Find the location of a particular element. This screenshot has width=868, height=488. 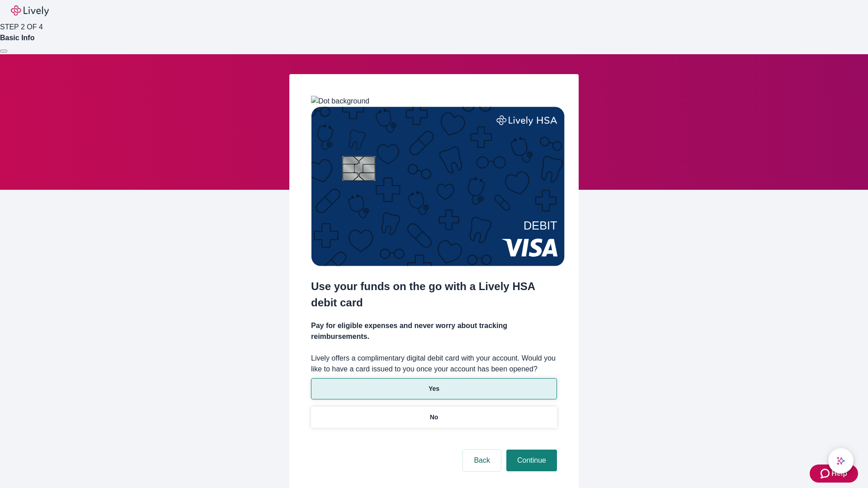

button: chat is located at coordinates (841, 461).